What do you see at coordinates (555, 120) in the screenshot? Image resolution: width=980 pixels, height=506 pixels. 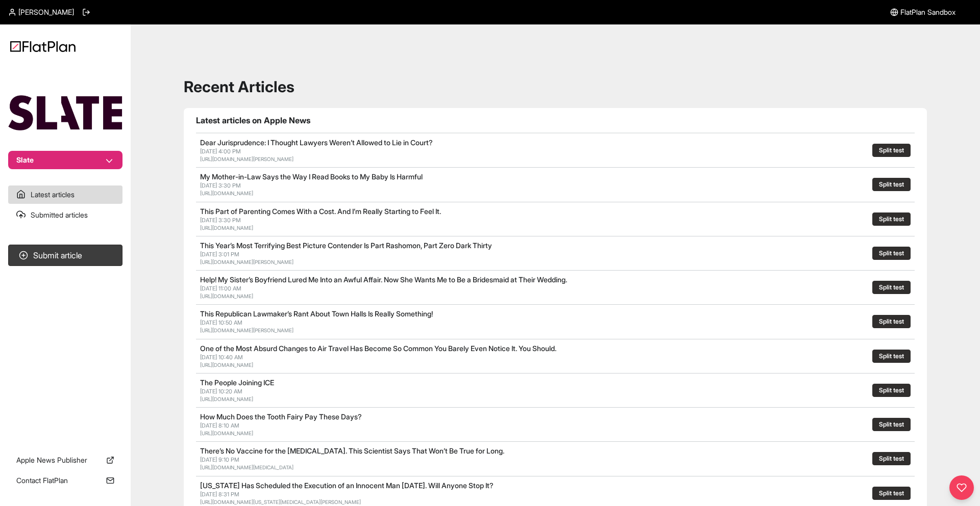 I see `h1: Latest articles on Apple News` at bounding box center [555, 120].